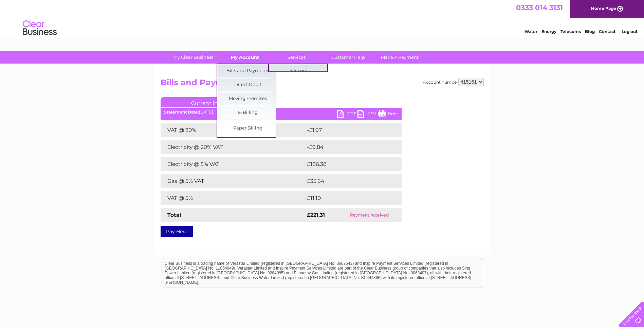  What do you see at coordinates (248, 85) in the screenshot?
I see `a: Direct Debit` at bounding box center [248, 85].